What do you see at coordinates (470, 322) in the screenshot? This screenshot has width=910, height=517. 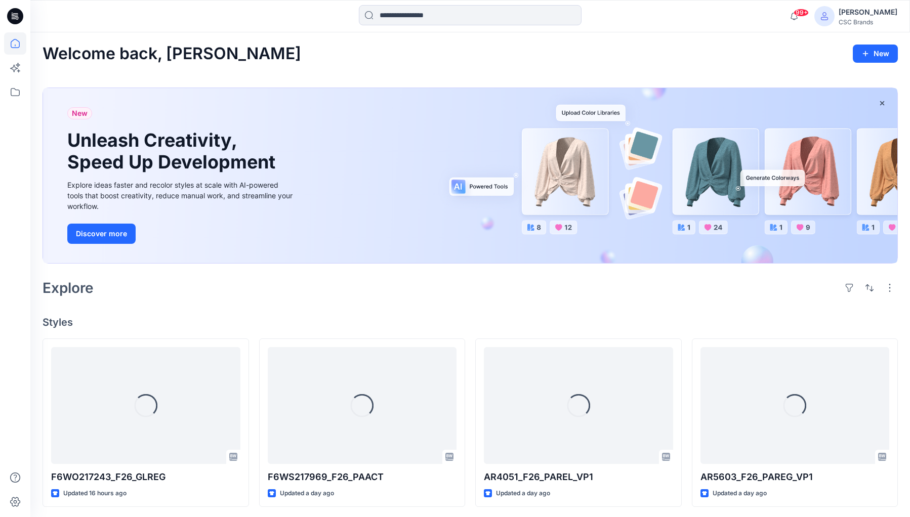 I see `h4: Styles` at bounding box center [470, 322].